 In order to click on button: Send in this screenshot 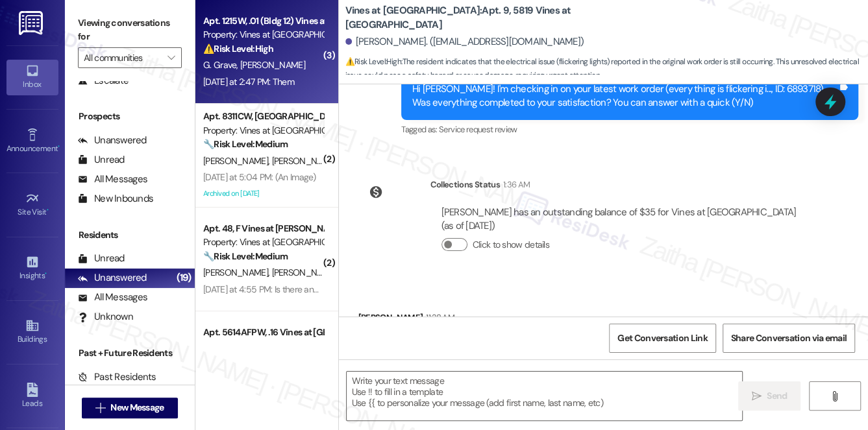, I will do `click(769, 396)`.